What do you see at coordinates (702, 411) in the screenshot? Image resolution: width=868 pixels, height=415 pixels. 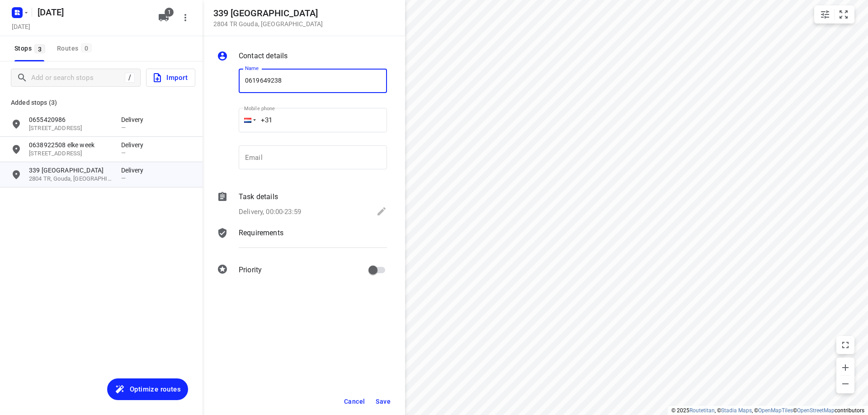 I see `a: Routetitan` at bounding box center [702, 411].